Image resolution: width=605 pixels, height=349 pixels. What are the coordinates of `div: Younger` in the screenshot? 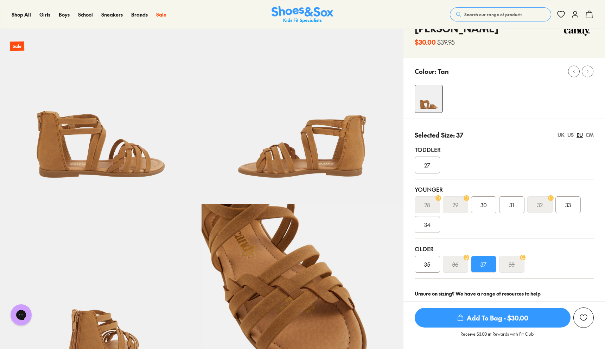 It's located at (504, 189).